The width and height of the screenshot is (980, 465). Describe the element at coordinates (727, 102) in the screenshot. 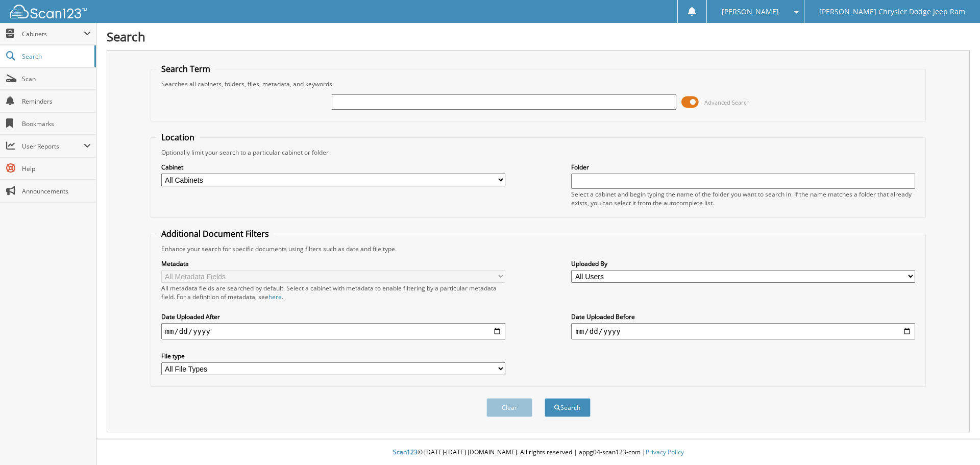

I see `span: Advanced Search` at that location.